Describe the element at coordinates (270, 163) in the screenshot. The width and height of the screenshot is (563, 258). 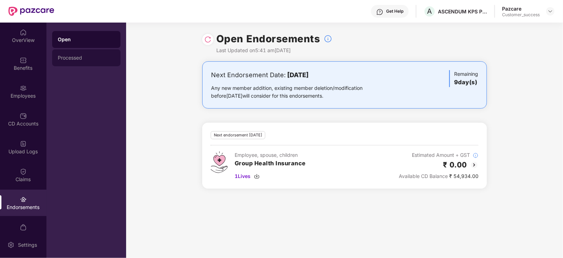
I see `h3: Group Health Insurance` at that location.